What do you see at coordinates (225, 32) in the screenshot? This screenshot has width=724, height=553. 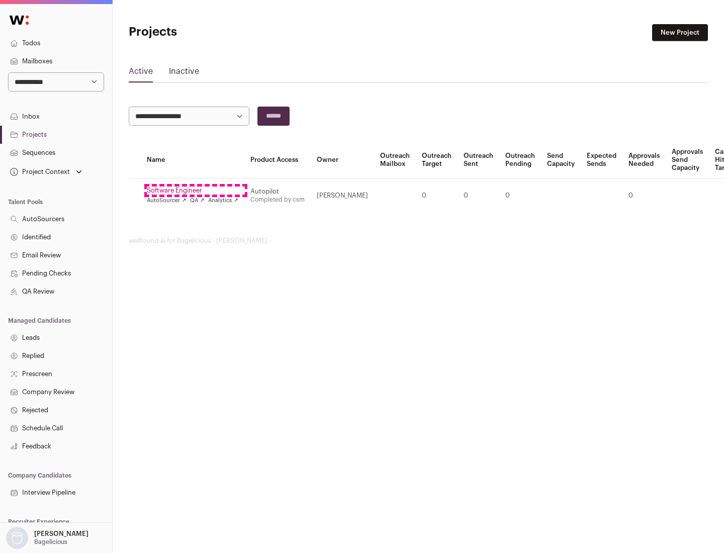 I see `h1: Projects` at bounding box center [225, 32].